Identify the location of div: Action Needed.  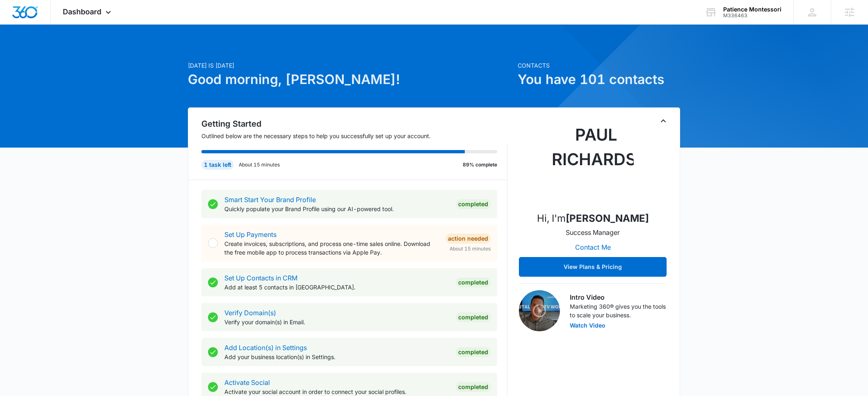
(468, 238).